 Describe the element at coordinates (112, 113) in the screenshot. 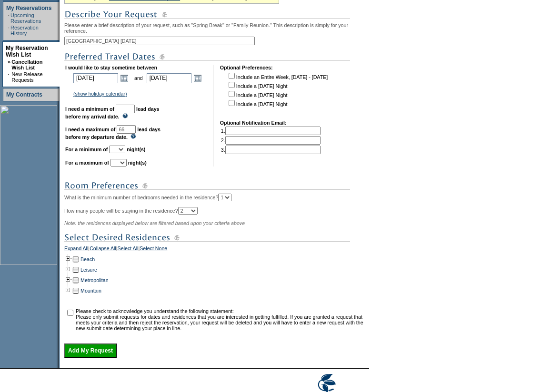

I see `b: lead days before my arrival date.` at that location.